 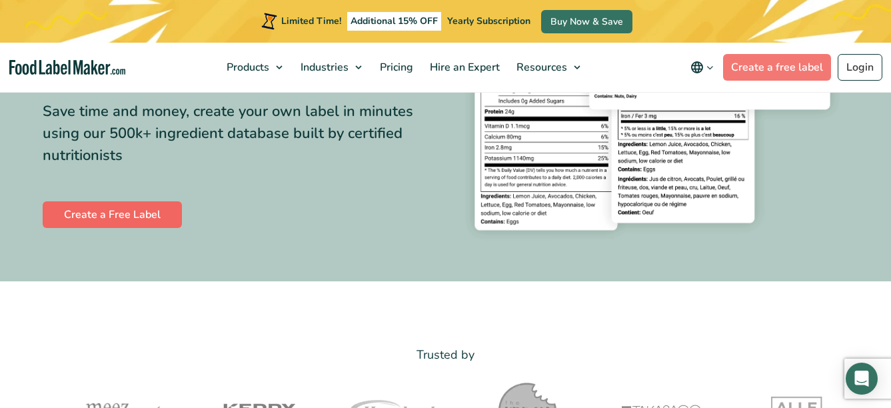 I want to click on p: Trusted by, so click(x=446, y=355).